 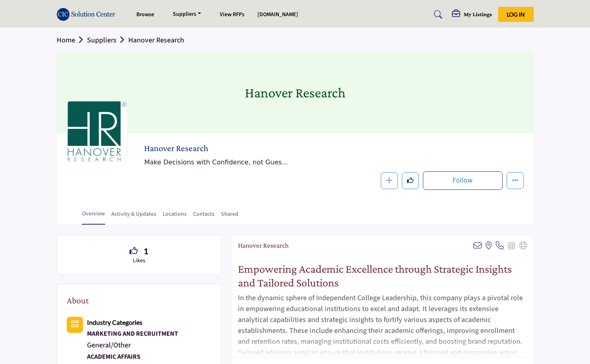 What do you see at coordinates (142, 357) in the screenshot?
I see `a: ACADEMIC AFFAIRS` at bounding box center [142, 357].